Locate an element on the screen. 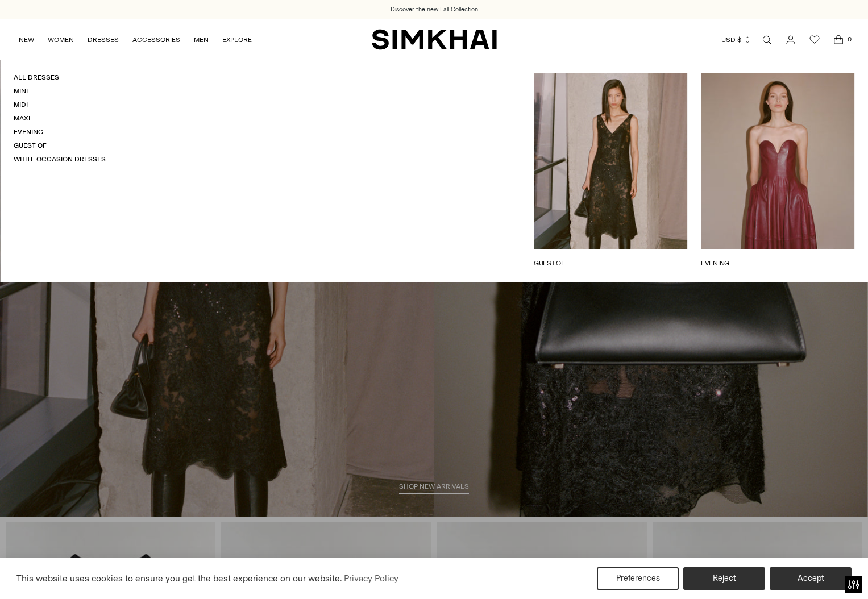 Image resolution: width=868 pixels, height=599 pixels. a: Open cart modal is located at coordinates (839, 40).